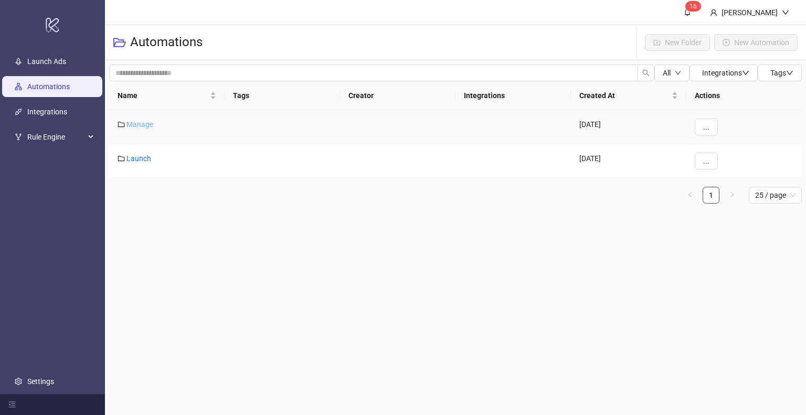 This screenshot has width=806, height=415. I want to click on span: Rule Engine, so click(56, 137).